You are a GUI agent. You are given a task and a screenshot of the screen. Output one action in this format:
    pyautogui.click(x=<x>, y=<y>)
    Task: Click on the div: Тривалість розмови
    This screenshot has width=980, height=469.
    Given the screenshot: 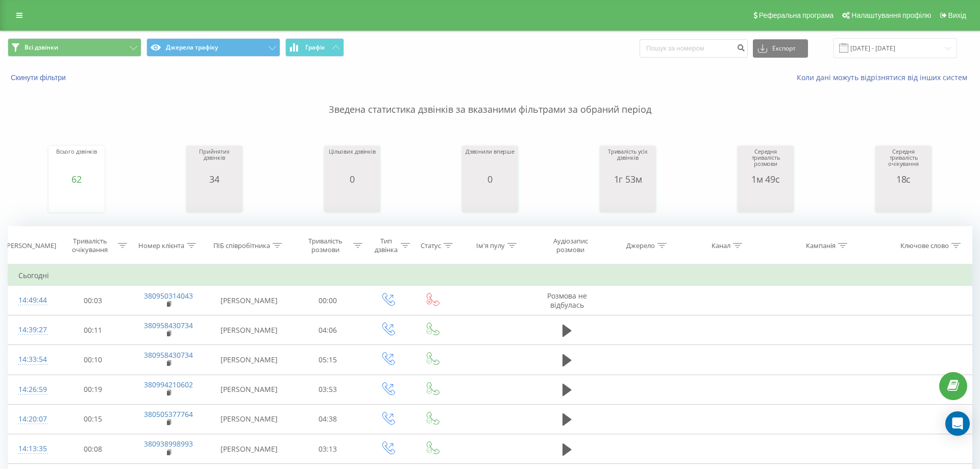 What is the action you would take?
    pyautogui.click(x=325, y=245)
    